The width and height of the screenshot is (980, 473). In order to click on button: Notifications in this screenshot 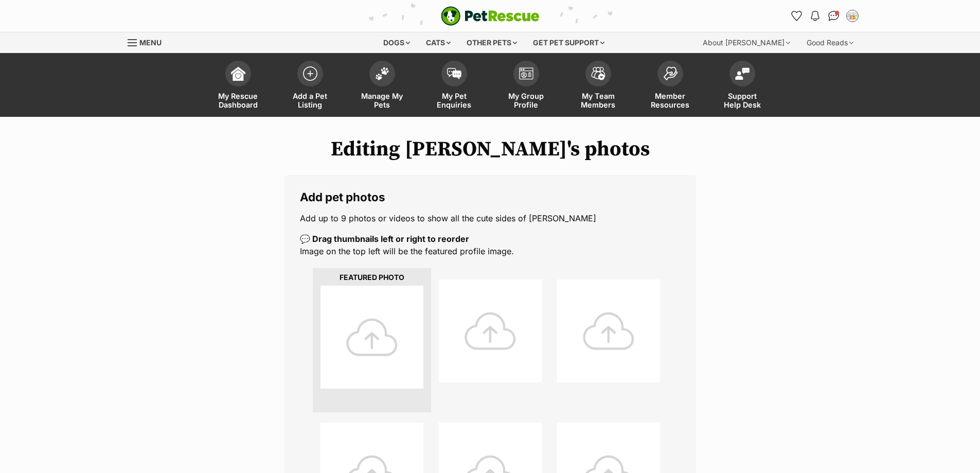, I will do `click(815, 16)`.